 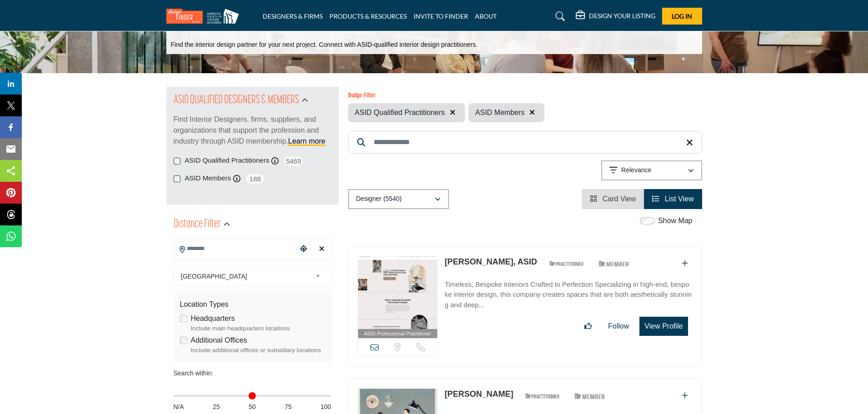 I want to click on div: Include main headquarters locations, so click(x=258, y=328).